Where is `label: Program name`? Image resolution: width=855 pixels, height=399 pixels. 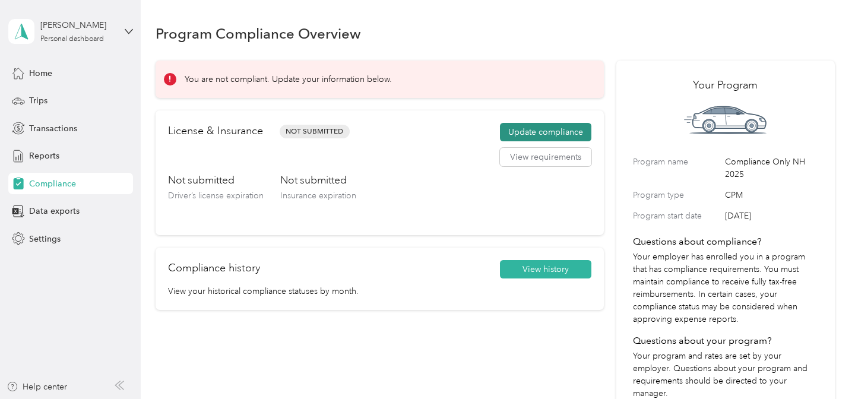
label: Program name is located at coordinates (677, 168).